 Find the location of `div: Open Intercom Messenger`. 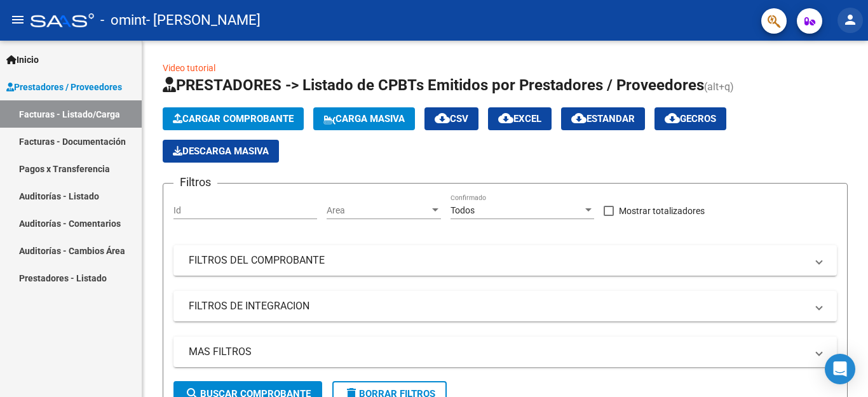

div: Open Intercom Messenger is located at coordinates (840, 369).